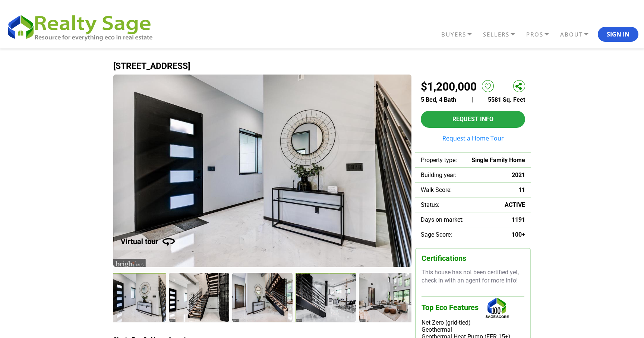 This screenshot has height=338, width=644. What do you see at coordinates (518, 234) in the screenshot?
I see `span: 100+` at bounding box center [518, 234].